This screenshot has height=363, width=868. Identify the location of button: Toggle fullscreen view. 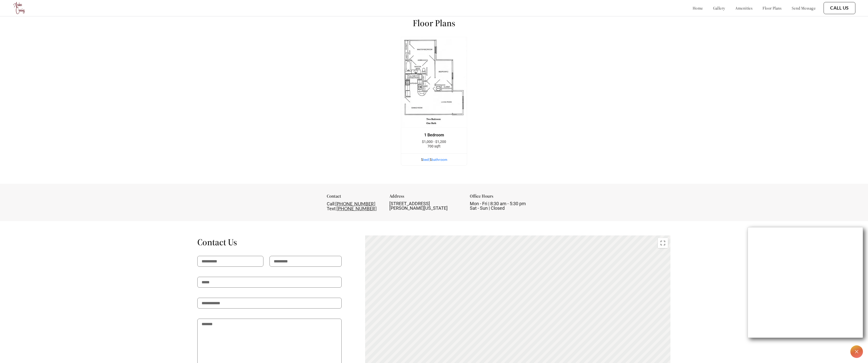
(663, 243).